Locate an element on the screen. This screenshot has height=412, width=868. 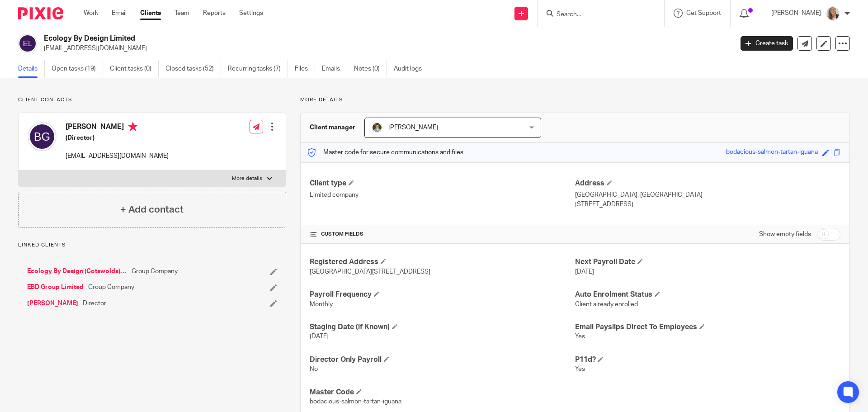
a: Email is located at coordinates (119, 13).